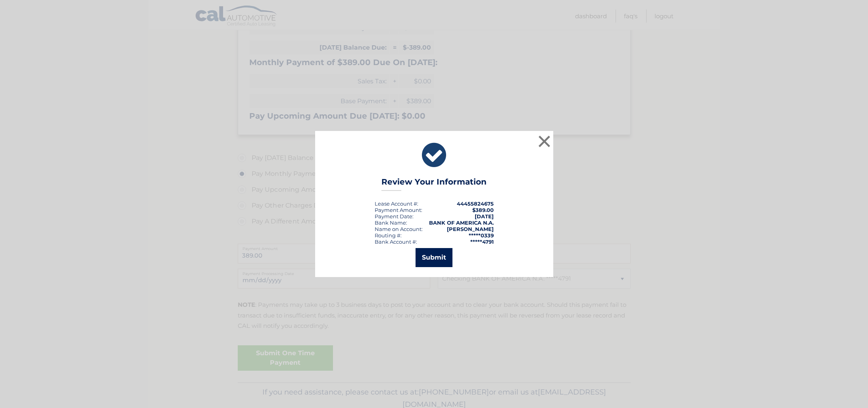  Describe the element at coordinates (391, 223) in the screenshot. I see `div: Bank Name:` at that location.